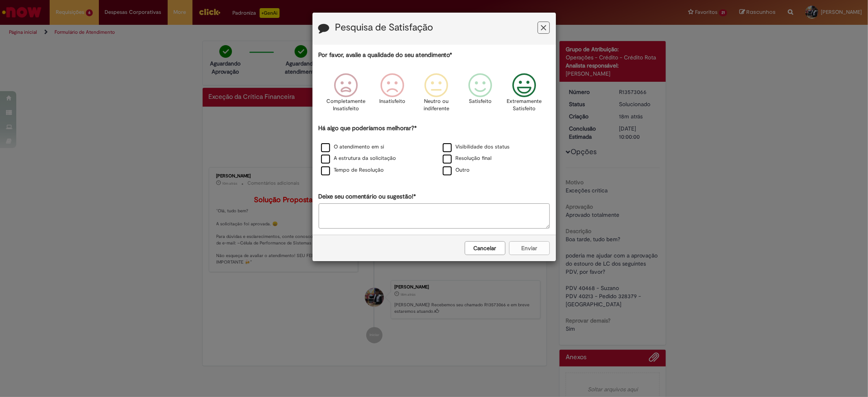 The width and height of the screenshot is (868, 397). I want to click on p: Neutro ou indiferente, so click(436, 105).